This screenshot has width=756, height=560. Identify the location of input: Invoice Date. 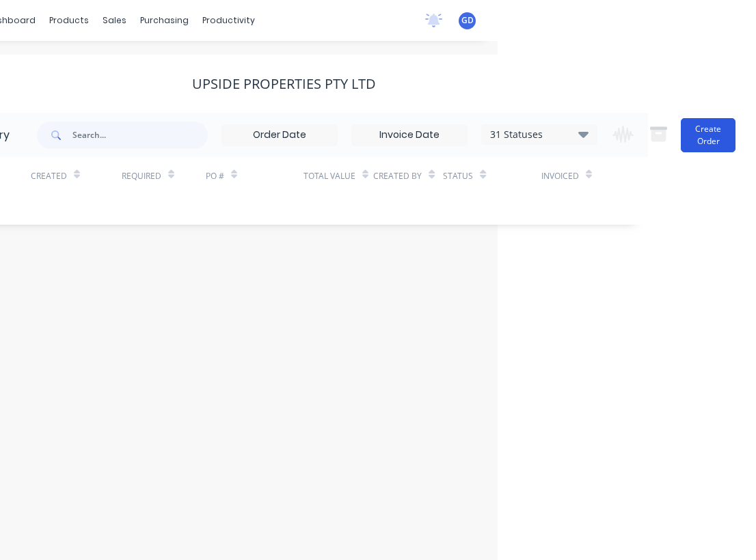
(410, 135).